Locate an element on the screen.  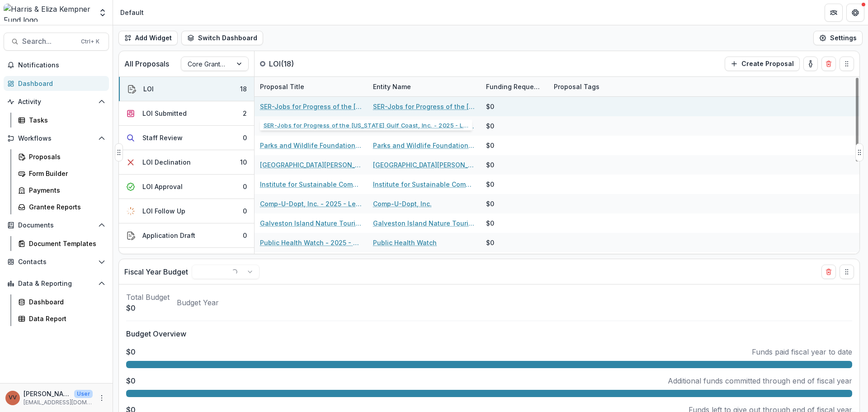
span: Activity is located at coordinates (56, 102).